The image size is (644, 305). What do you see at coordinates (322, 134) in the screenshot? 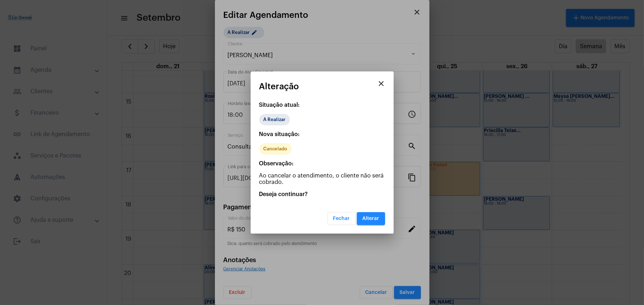
I see `p: Nova situação:` at bounding box center [322, 134].